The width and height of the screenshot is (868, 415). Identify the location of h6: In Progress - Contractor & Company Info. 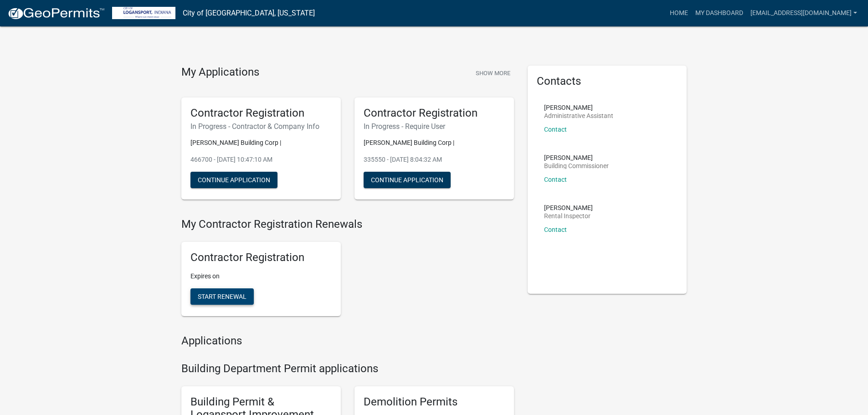
(261, 126).